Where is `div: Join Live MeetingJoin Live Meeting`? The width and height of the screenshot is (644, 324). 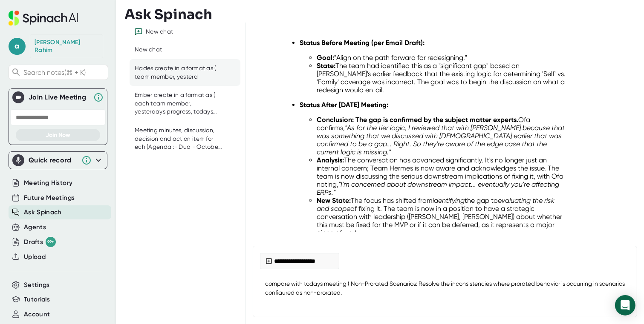 div: Join Live MeetingJoin Live Meeting is located at coordinates (58, 97).